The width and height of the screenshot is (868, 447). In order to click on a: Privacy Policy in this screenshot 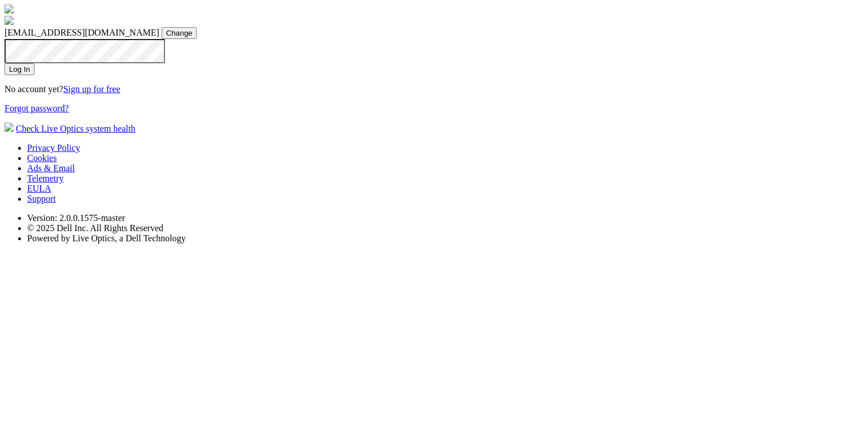, I will do `click(54, 148)`.